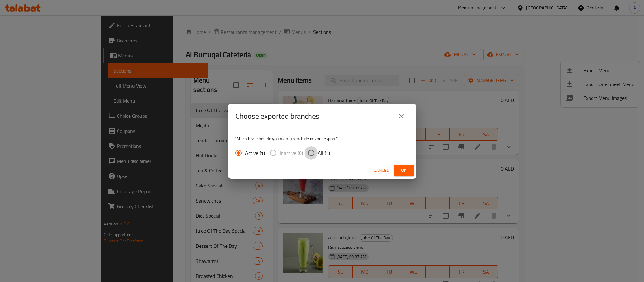 Image resolution: width=644 pixels, height=282 pixels. What do you see at coordinates (404, 170) in the screenshot?
I see `span: Ok` at bounding box center [404, 170].